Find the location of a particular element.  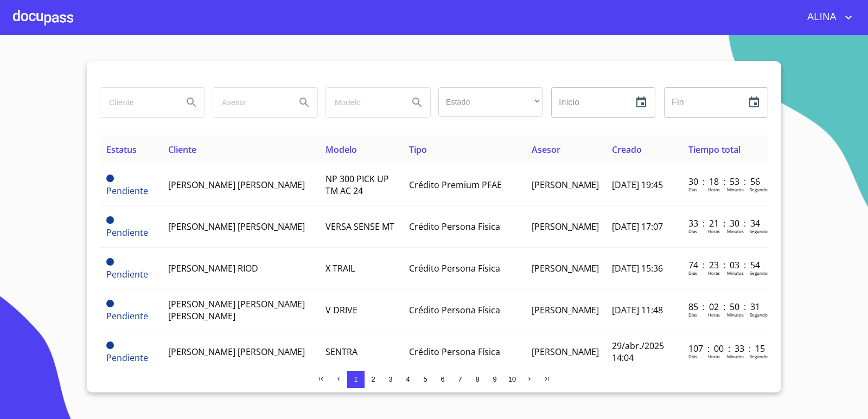

span: Creado is located at coordinates (627, 150).